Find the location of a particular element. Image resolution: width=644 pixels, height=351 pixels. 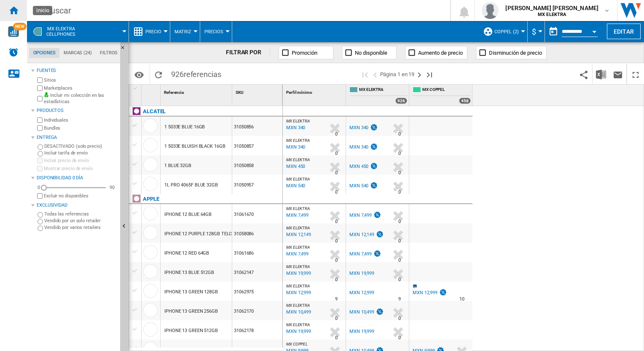

div: FILTRAR POR is located at coordinates (248, 53).